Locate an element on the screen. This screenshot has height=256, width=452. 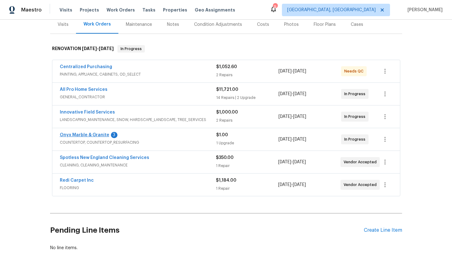
div: Maintenance is located at coordinates (139, 25).